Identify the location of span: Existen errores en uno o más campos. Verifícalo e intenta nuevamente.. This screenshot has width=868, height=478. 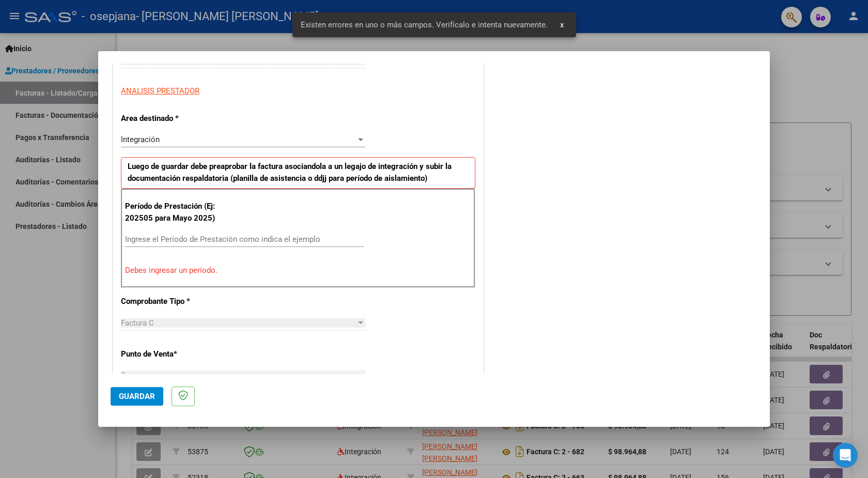
(424, 24).